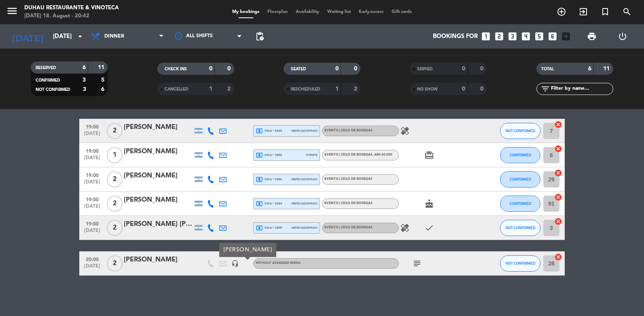 Image resolution: width=644 pixels, height=316 pixels. Describe the element at coordinates (12, 12) in the screenshot. I see `button: menu` at that location.